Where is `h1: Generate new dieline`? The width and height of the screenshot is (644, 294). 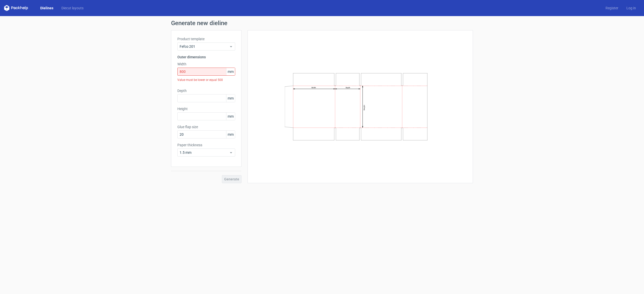 h1: Generate new dieline is located at coordinates (322, 23).